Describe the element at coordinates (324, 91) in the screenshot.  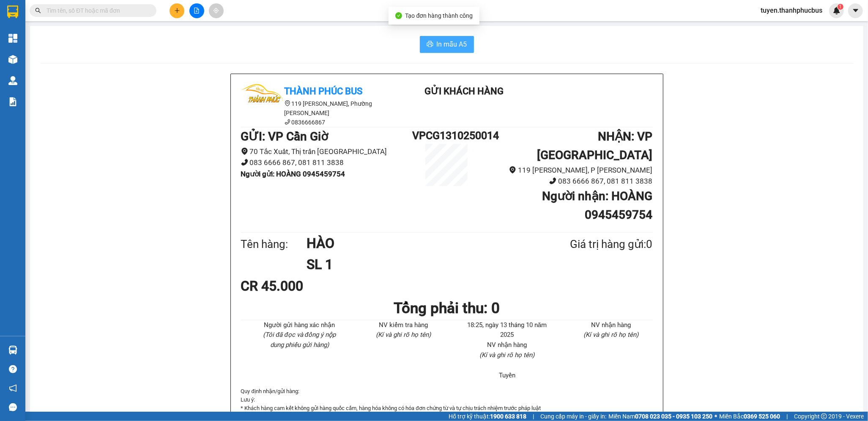
I see `b: Thành Phúc Bus` at that location.